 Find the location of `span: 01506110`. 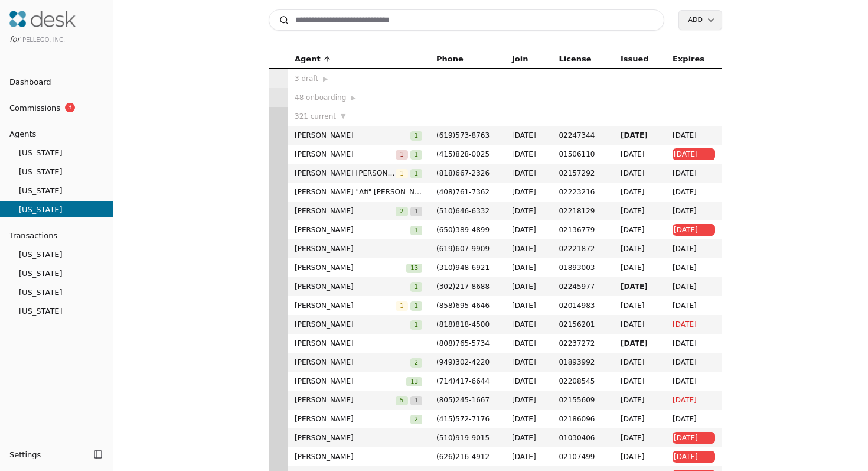

span: 01506110 is located at coordinates (583, 154).